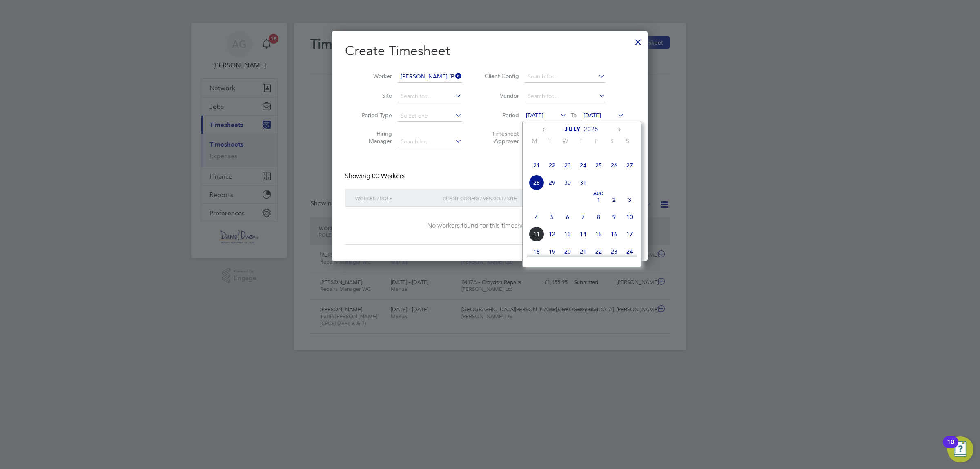  What do you see at coordinates (566, 141) in the screenshot?
I see `span: W` at bounding box center [566, 141].